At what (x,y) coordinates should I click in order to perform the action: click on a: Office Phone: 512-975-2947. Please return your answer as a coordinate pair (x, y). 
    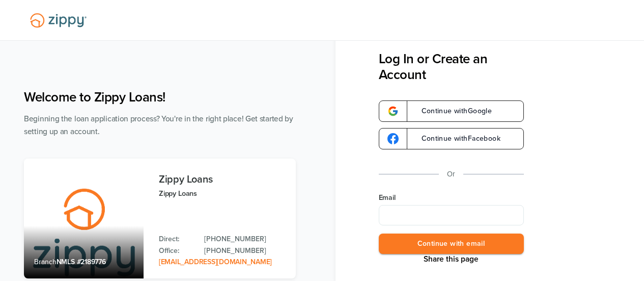
    Looking at the image, I should click on (245, 251).